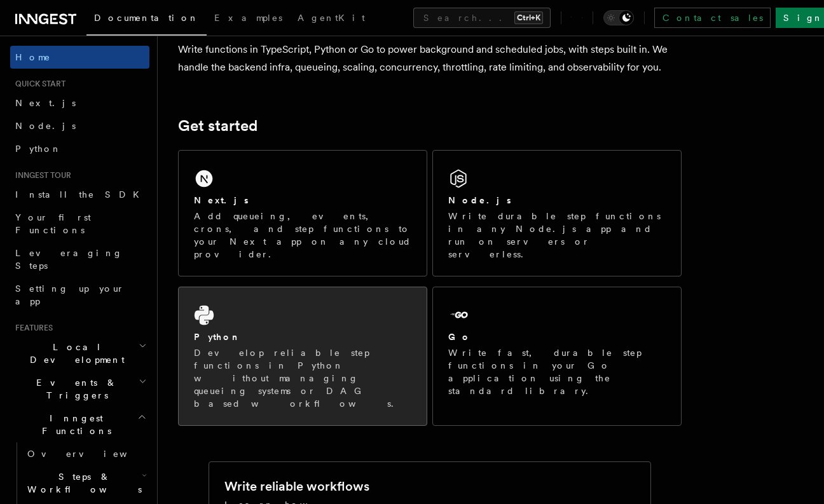  I want to click on span: Inngest tour, so click(41, 176).